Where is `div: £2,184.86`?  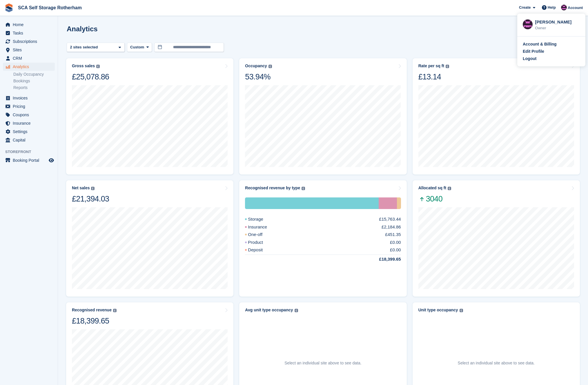 div: £2,184.86 is located at coordinates (391, 227).